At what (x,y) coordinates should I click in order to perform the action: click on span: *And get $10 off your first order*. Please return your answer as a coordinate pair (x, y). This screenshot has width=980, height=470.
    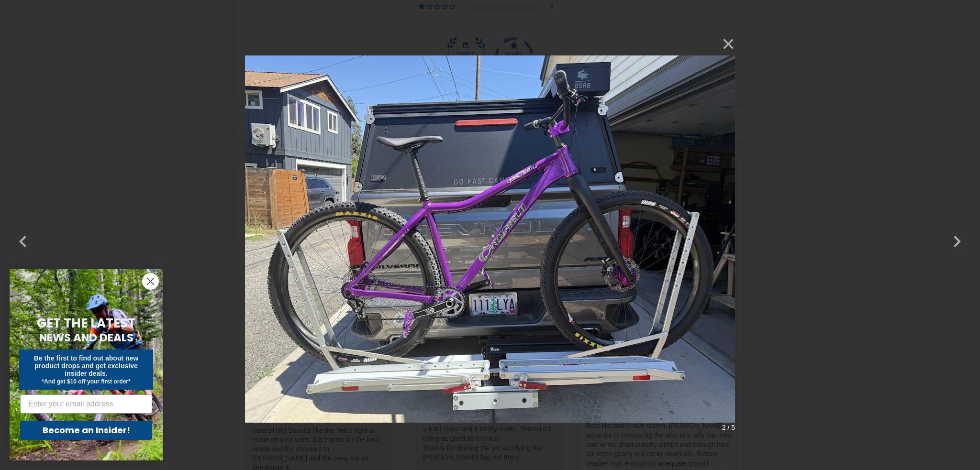
    Looking at the image, I should click on (86, 381).